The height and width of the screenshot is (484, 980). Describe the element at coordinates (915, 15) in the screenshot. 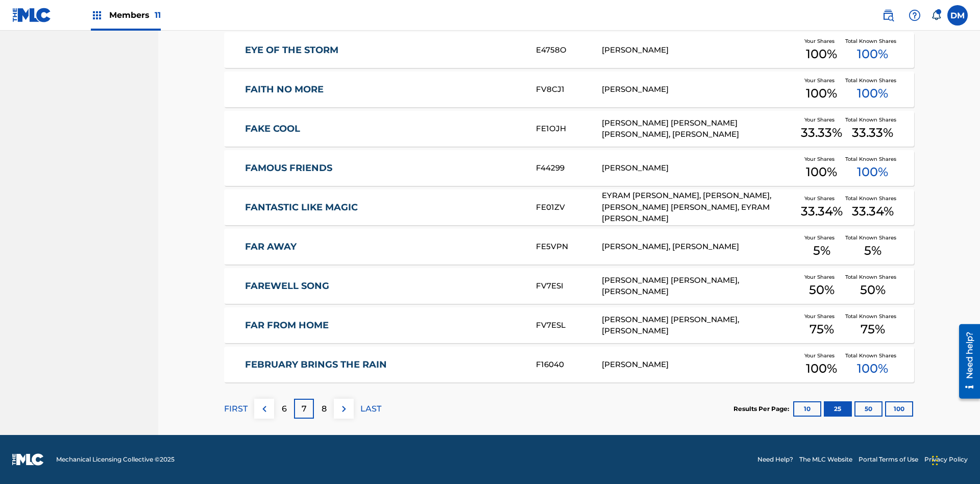

I see `div: Help` at that location.